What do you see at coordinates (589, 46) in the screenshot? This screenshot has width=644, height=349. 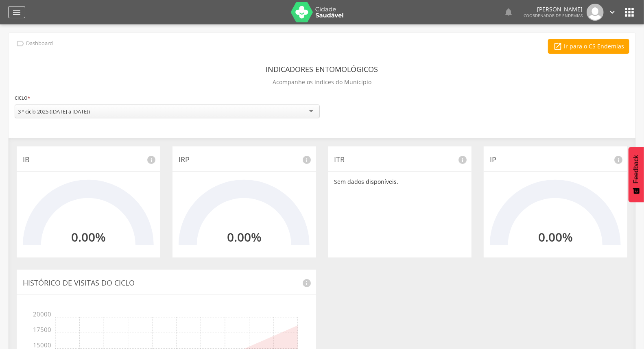 I see `a: Ir para o CS Endemias` at bounding box center [589, 46].